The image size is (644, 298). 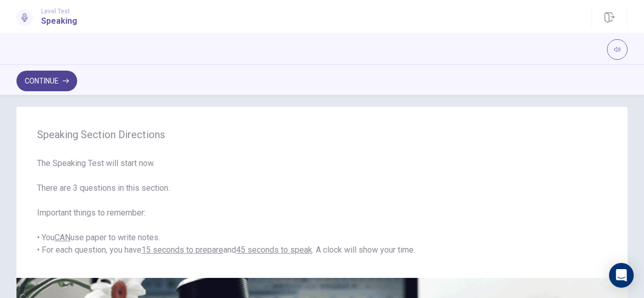 I want to click on span: Level Test, so click(x=59, y=11).